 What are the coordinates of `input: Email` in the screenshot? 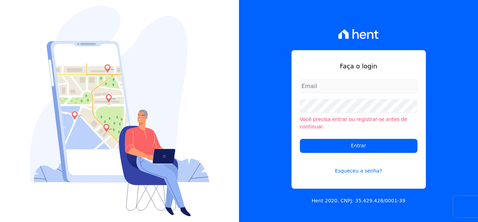 It's located at (359, 86).